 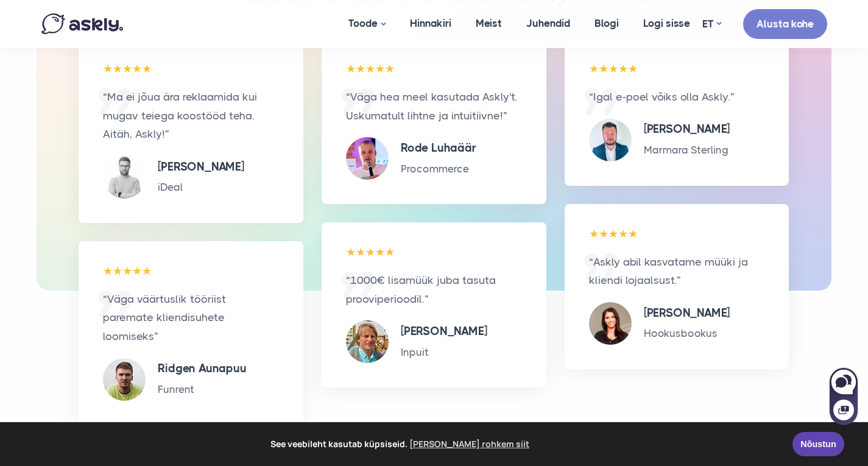 I want to click on img: Askly, so click(x=82, y=24).